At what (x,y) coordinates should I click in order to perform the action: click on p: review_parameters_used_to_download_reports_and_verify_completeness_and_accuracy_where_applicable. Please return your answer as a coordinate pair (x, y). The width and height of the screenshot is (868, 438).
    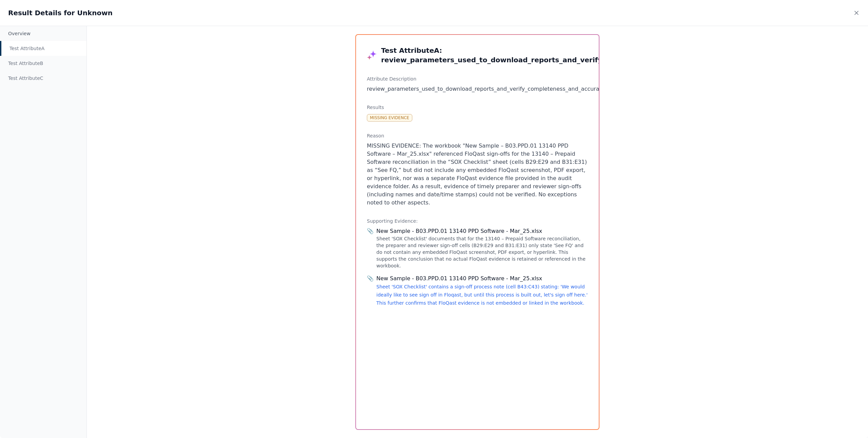
    Looking at the image, I should click on (478, 89).